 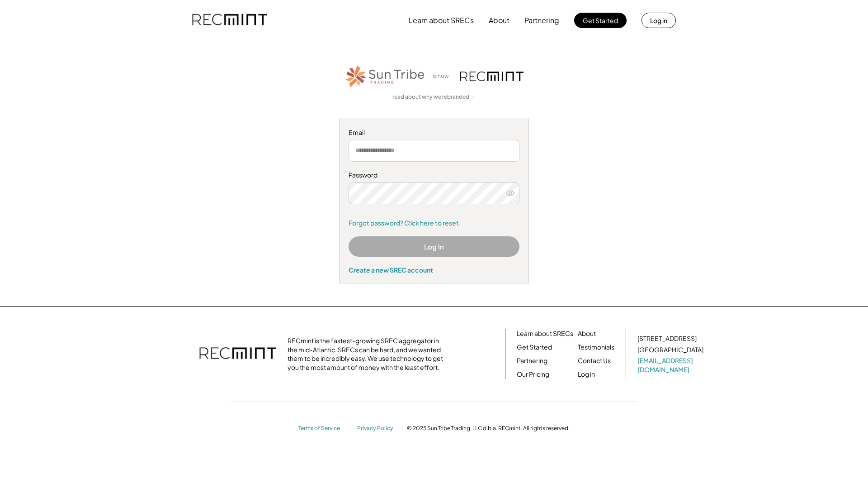 What do you see at coordinates (489, 428) in the screenshot?
I see `div: © 2025 Sun Tribe Trading, LLC d.b.a. RECmint. All rights reserved.` at bounding box center [489, 428].